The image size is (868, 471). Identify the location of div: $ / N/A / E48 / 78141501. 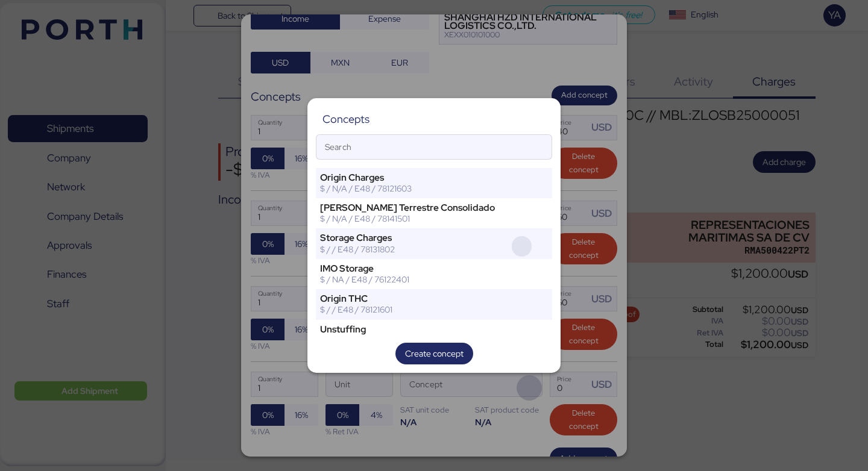
(414, 219).